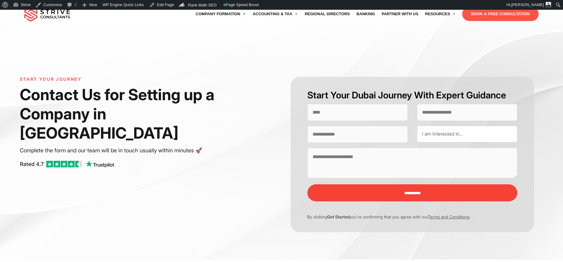  What do you see at coordinates (275, 14) in the screenshot?
I see `a: Accounting & Tax` at bounding box center [275, 14].